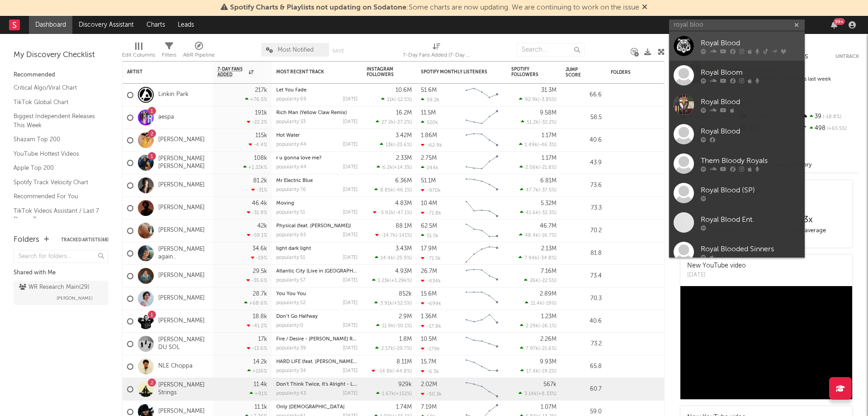 This screenshot has height=416, width=868. I want to click on a: Royal Blood (SP), so click(737, 193).